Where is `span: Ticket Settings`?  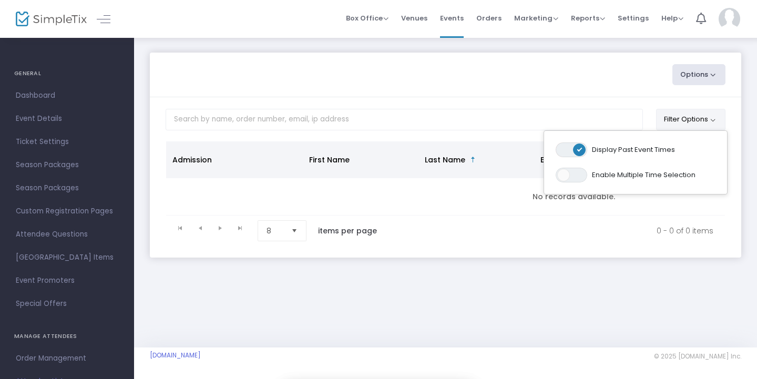
span: Ticket Settings is located at coordinates (67, 142).